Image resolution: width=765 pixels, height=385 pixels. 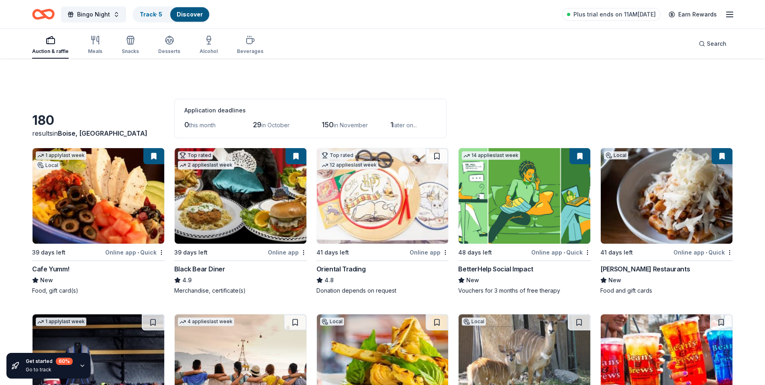 What do you see at coordinates (250, 45) in the screenshot?
I see `button: Beverages` at bounding box center [250, 45].